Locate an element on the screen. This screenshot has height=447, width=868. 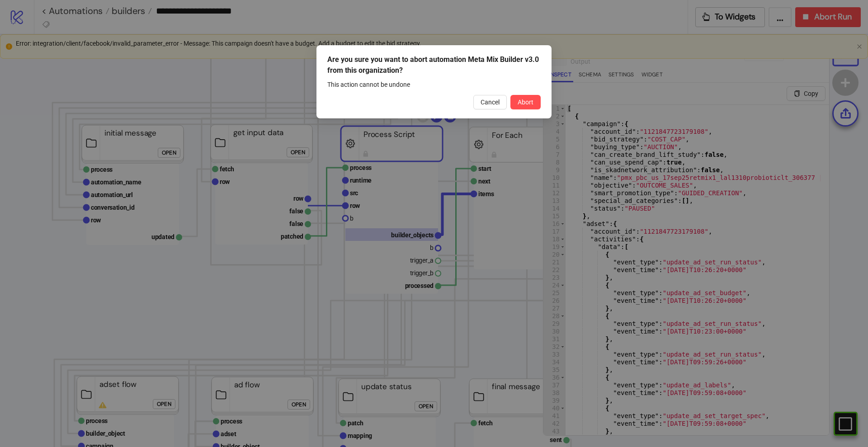
div: Are you sure you want to abort automation Meta Mix Builder v3.0 from this organization? is located at coordinates (434, 65).